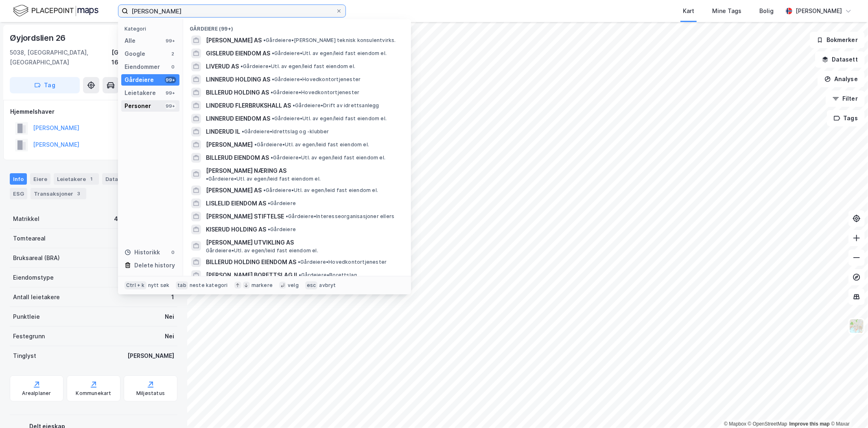  Describe the element at coordinates (336, 106) in the screenshot. I see `span: Gårdeiere • Drift av idrettsanlegg` at that location.